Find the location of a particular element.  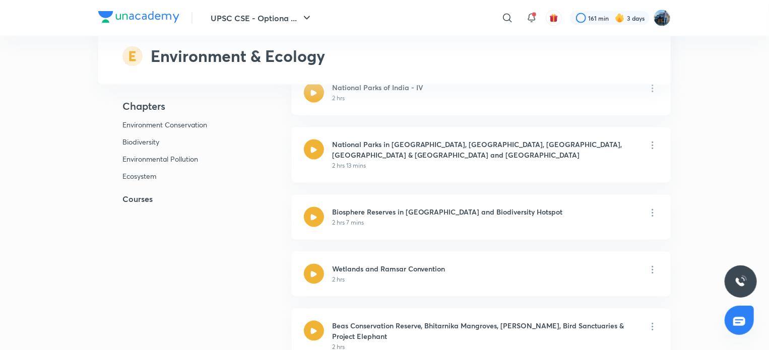

p: Environmental Pollution is located at coordinates (171, 160).